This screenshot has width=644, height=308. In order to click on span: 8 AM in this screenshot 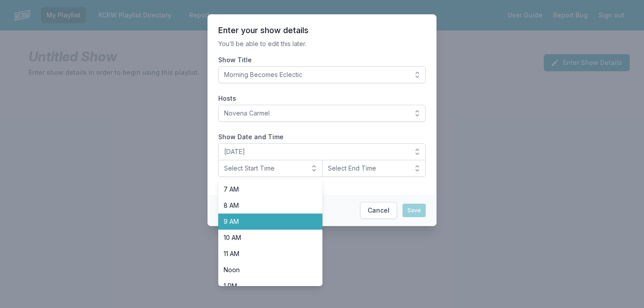, I will do `click(265, 205)`.